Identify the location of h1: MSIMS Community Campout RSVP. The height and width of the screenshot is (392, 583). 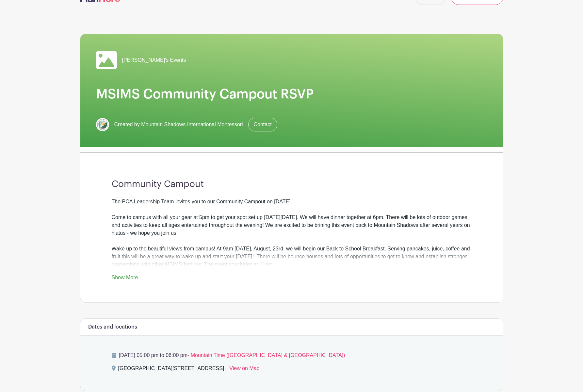
(292, 95).